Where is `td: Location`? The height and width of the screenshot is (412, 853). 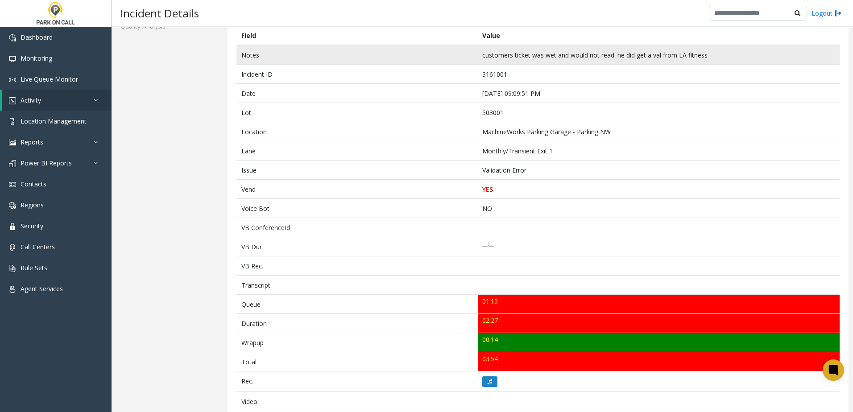
td: Location is located at coordinates (357, 132).